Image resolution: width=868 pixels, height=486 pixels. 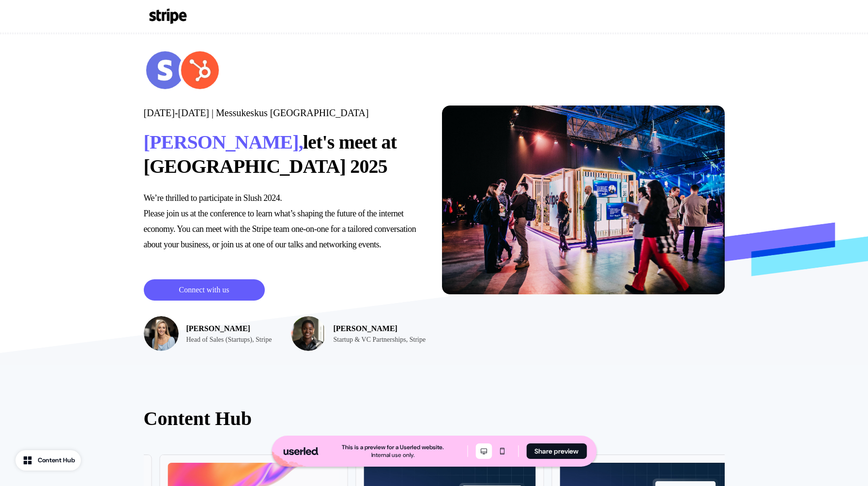 What do you see at coordinates (379, 340) in the screenshot?
I see `p: Startup & VC Partnerships, Stripe` at bounding box center [379, 340].